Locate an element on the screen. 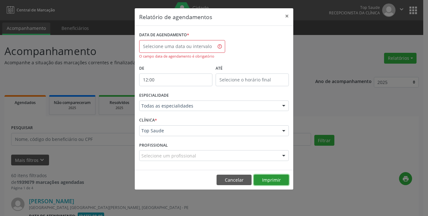 The width and height of the screenshot is (428, 216). span: Todas as especialidades is located at coordinates (209, 106).